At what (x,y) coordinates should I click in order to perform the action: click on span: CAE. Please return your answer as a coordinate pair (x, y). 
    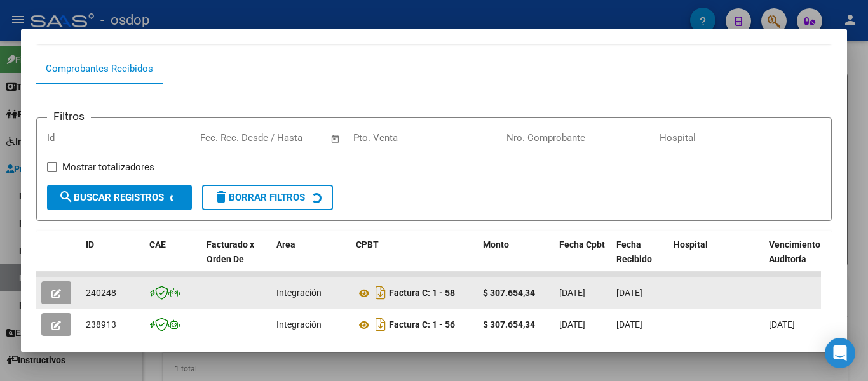
    Looking at the image, I should click on (158, 245).